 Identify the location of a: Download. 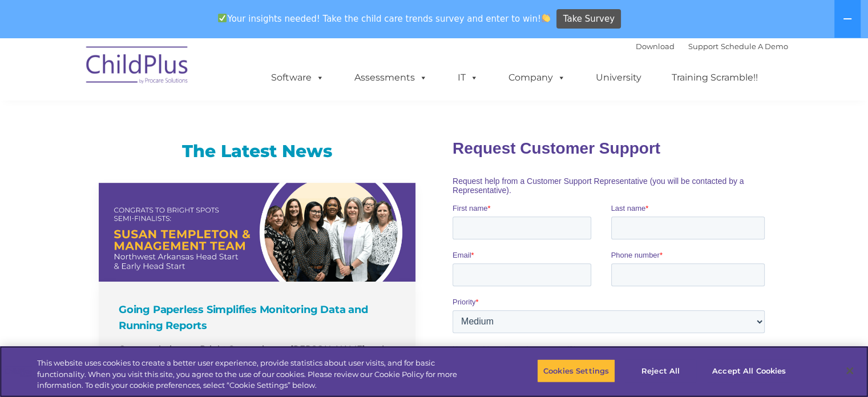
(655, 46).